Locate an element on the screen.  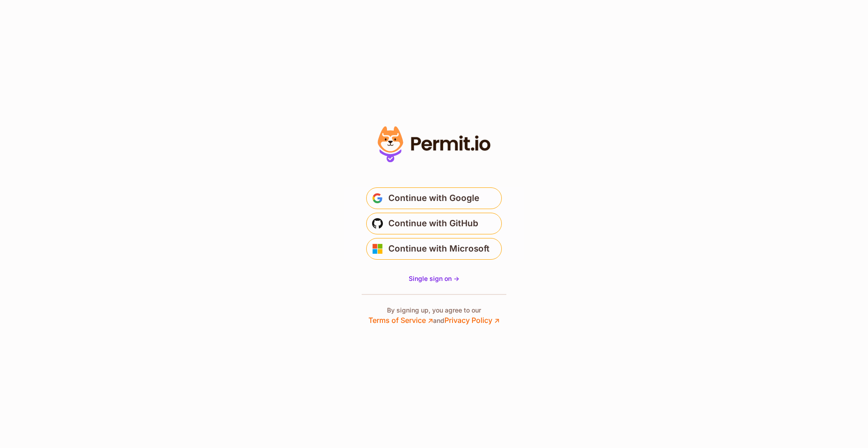
a: Single sign on -> is located at coordinates (434, 278).